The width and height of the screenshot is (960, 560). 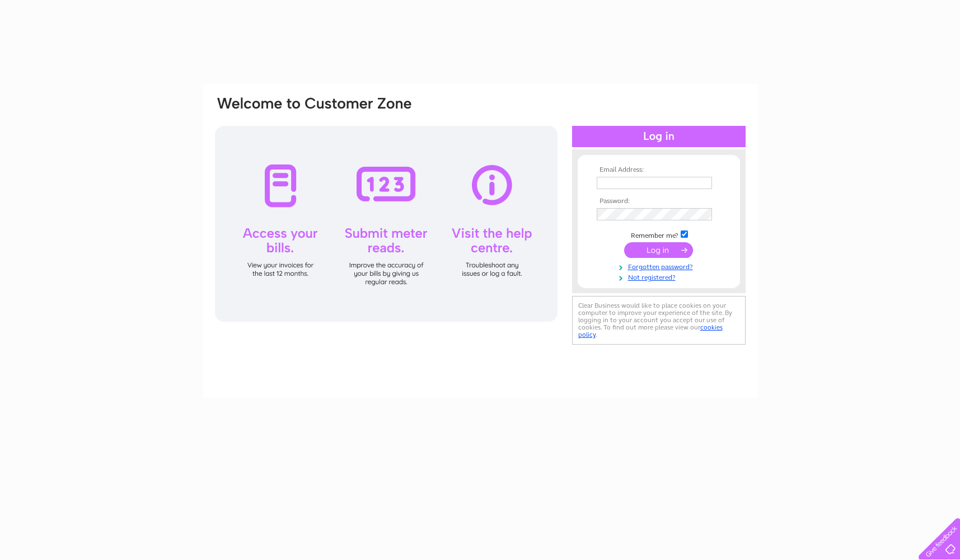 What do you see at coordinates (659, 201) in the screenshot?
I see `th: Password:` at bounding box center [659, 201].